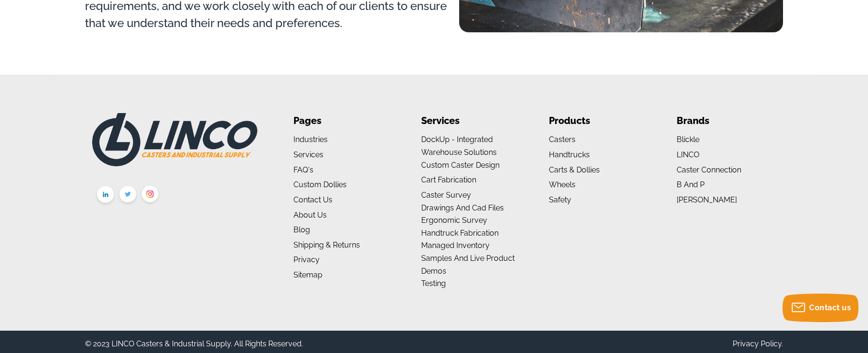  I want to click on img: instagram.png, so click(150, 195).